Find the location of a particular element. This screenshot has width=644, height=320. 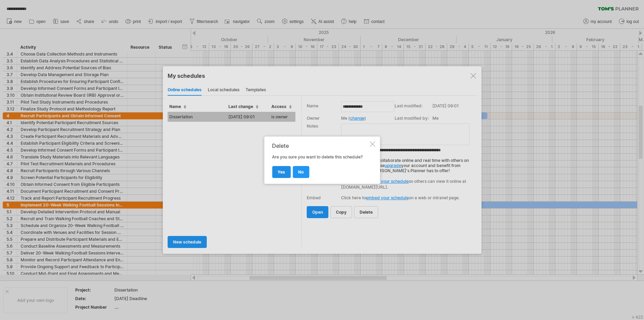

div: Are you sure you want to delete this schedule? is located at coordinates (320, 160).